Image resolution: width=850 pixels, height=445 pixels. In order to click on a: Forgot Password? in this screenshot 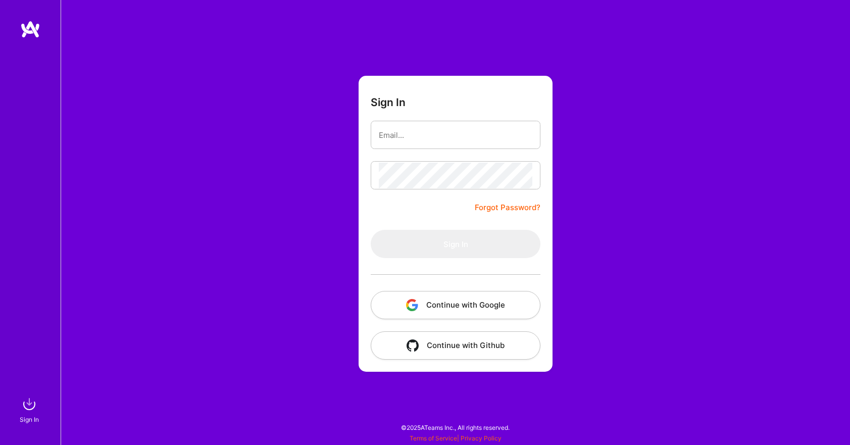, I will do `click(508, 208)`.